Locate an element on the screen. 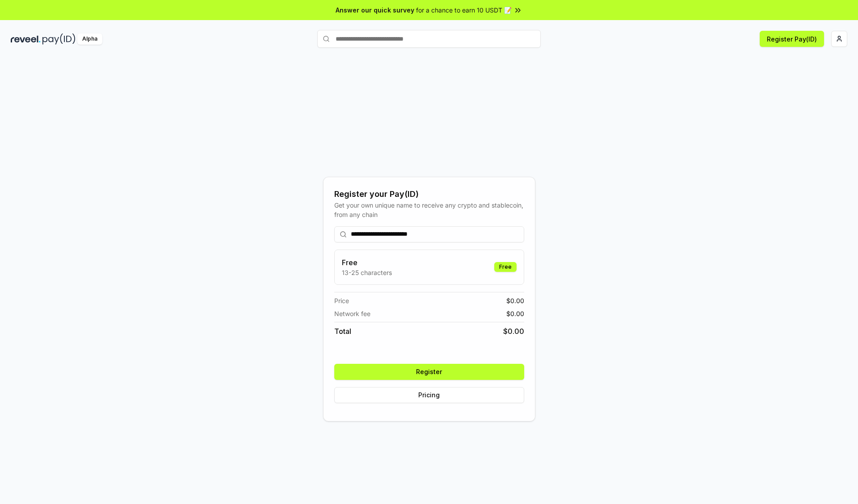 Image resolution: width=858 pixels, height=504 pixels. div: Free is located at coordinates (506, 267).